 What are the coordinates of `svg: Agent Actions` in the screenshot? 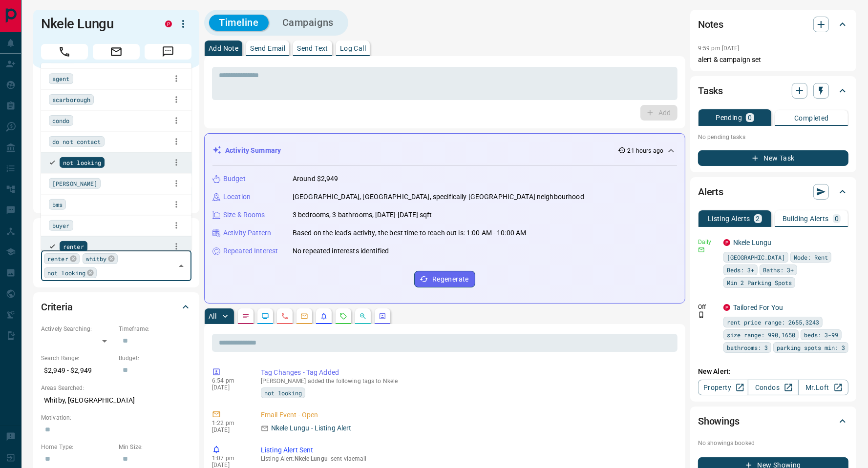 It's located at (382, 317).